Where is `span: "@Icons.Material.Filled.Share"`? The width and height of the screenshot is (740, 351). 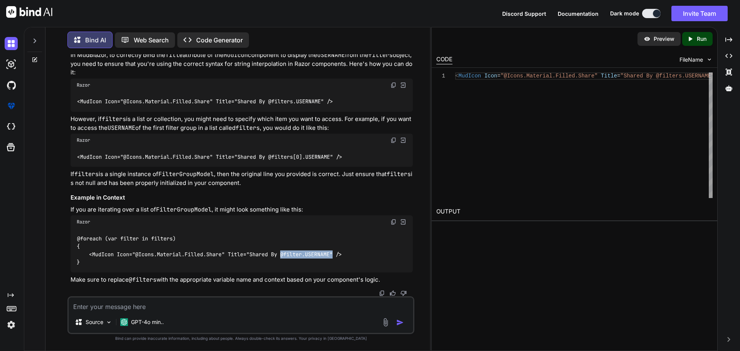
span: "@Icons.Material.Filled.Share" is located at coordinates (549, 76).